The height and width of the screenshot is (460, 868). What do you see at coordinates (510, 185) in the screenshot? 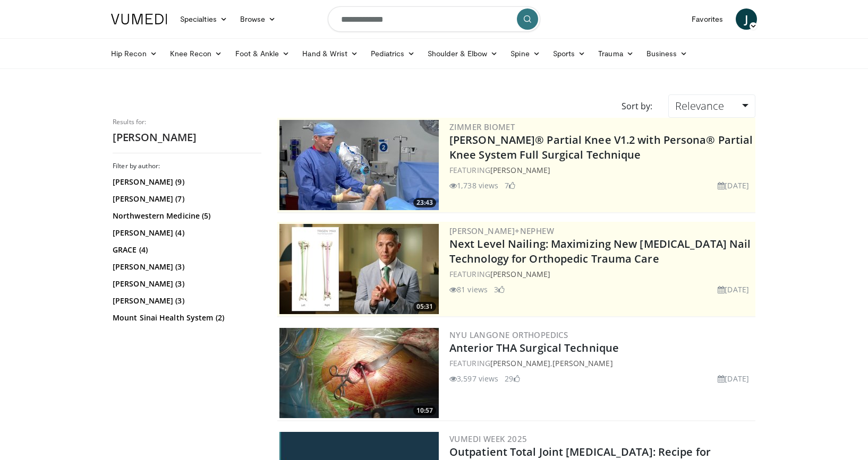
I see `li: 7` at bounding box center [510, 185].